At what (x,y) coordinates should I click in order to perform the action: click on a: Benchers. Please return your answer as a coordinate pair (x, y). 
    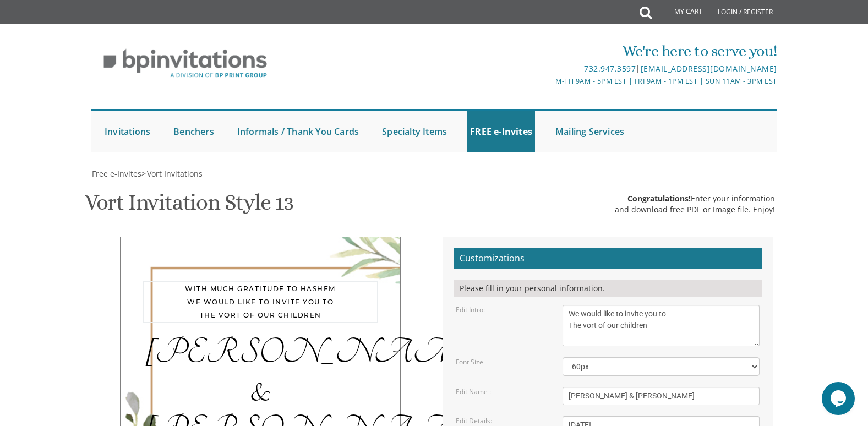
    Looking at the image, I should click on (194, 132).